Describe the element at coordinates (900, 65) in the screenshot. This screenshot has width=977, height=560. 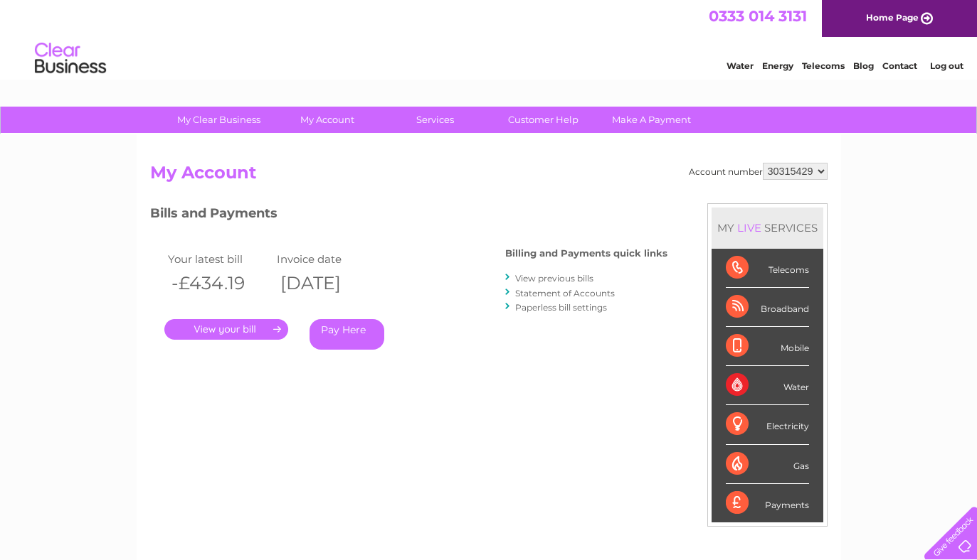
I see `a: Contact` at that location.